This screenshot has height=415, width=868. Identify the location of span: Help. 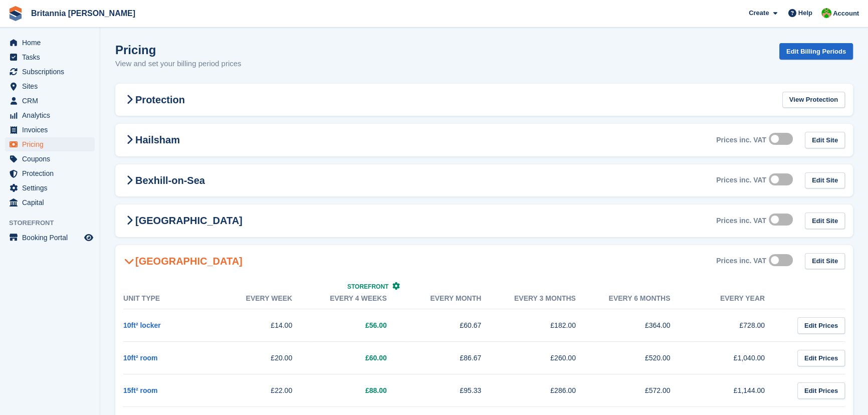
(805, 13).